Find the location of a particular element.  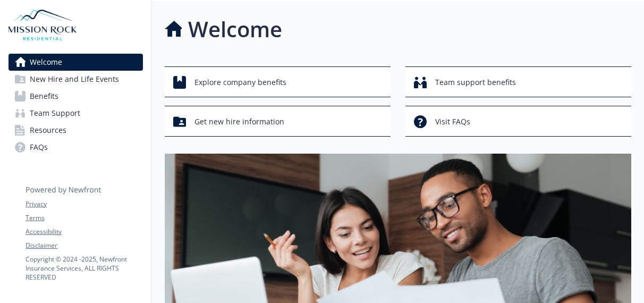

a: Welcome is located at coordinates (75, 62).